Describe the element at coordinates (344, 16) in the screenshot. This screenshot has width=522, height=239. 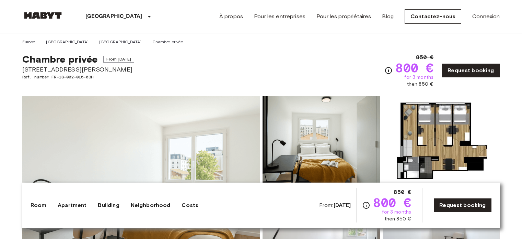
I see `a: Pour les propriétaires` at that location.